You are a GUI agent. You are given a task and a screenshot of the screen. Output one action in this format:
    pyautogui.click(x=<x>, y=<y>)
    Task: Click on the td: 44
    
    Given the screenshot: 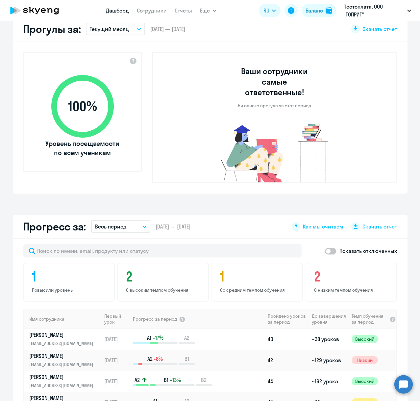 What is the action you would take?
    pyautogui.click(x=287, y=381)
    